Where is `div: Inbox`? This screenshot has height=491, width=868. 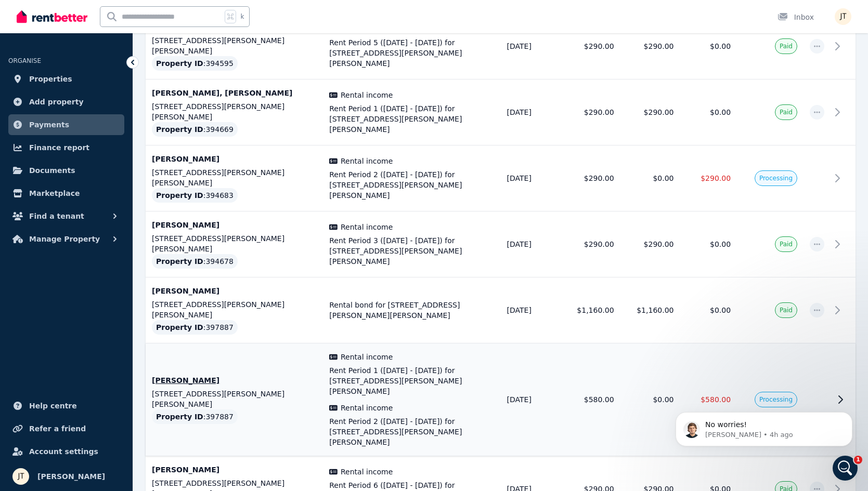
div: Inbox is located at coordinates (796, 17).